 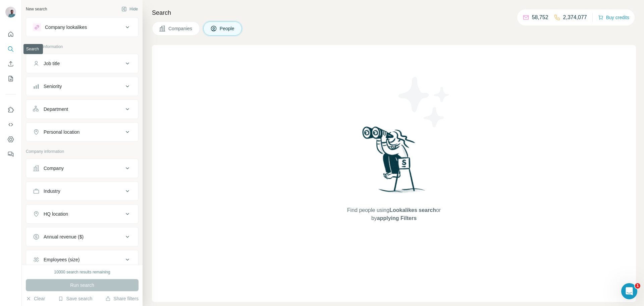 What do you see at coordinates (11, 125) in the screenshot?
I see `button: Use Surfe API` at bounding box center [11, 125].